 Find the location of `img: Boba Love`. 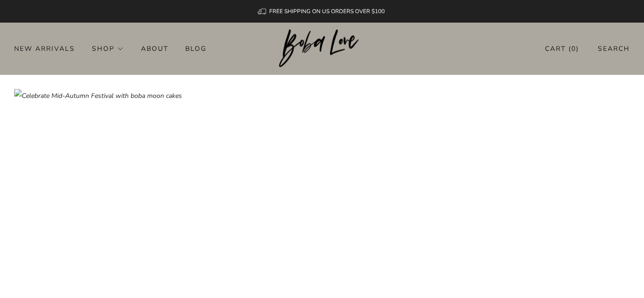

img: Boba Love is located at coordinates (322, 48).